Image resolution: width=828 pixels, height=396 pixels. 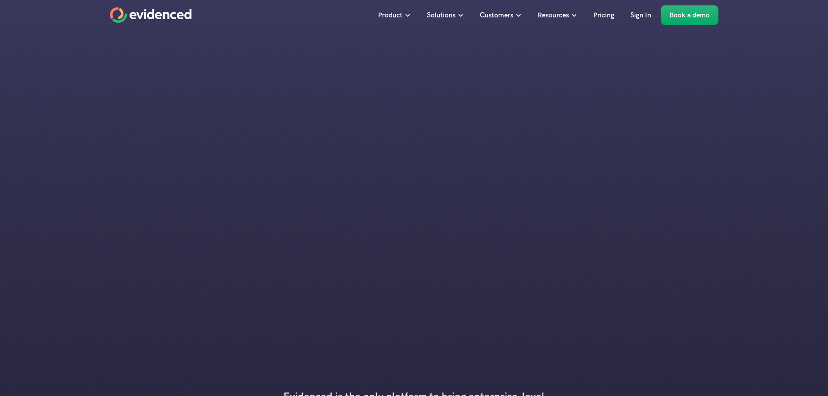 I want to click on p: Solutions, so click(x=441, y=15).